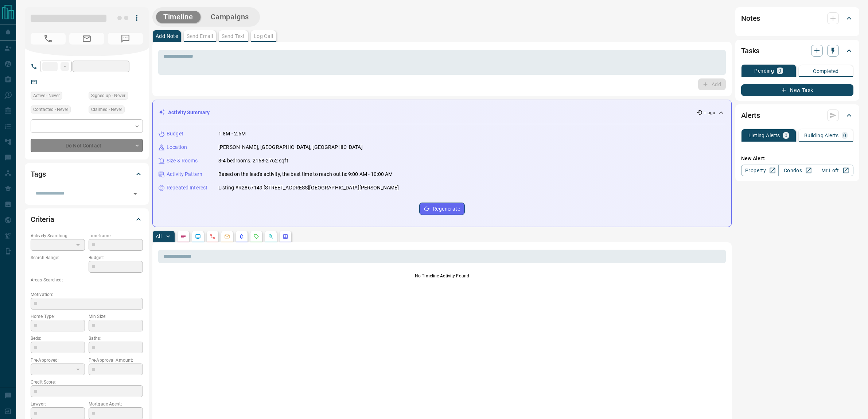 Image resolution: width=868 pixels, height=419 pixels. What do you see at coordinates (835, 171) in the screenshot?
I see `a: Mr.Loft` at bounding box center [835, 171].